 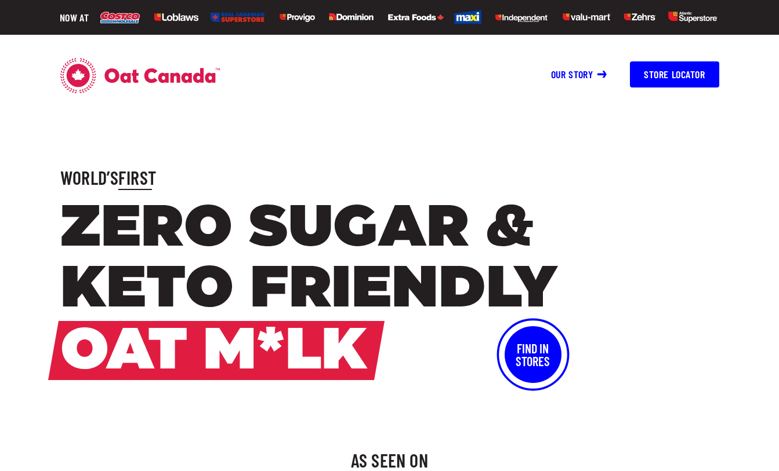 What do you see at coordinates (533, 355) in the screenshot?
I see `button: Find InStores` at bounding box center [533, 355].